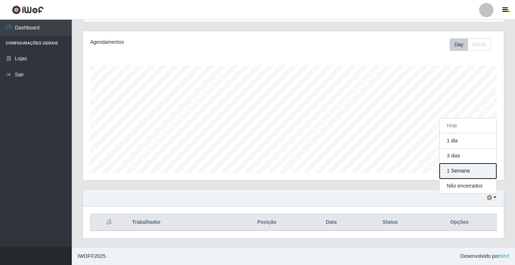  I want to click on div: Toolbar with button groups, so click(473, 44).